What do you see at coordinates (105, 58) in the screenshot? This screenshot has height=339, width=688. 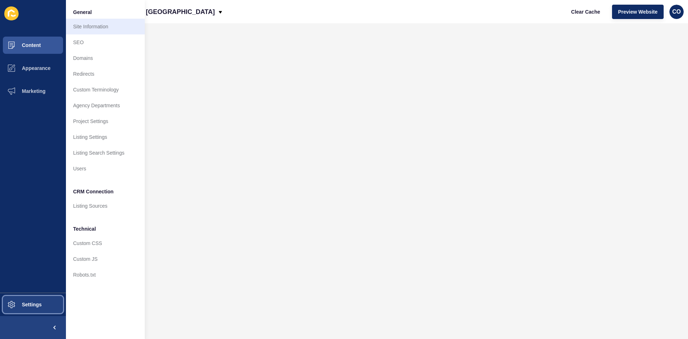 I see `a: Domains` at bounding box center [105, 58].